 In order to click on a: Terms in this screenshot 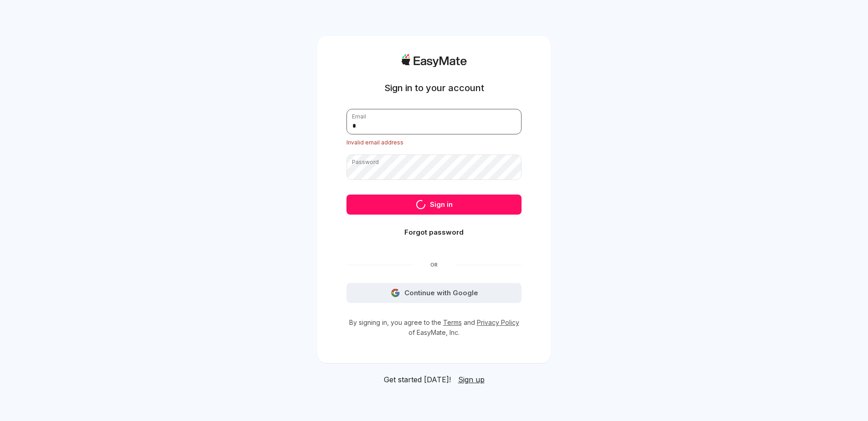, I will do `click(453, 322)`.